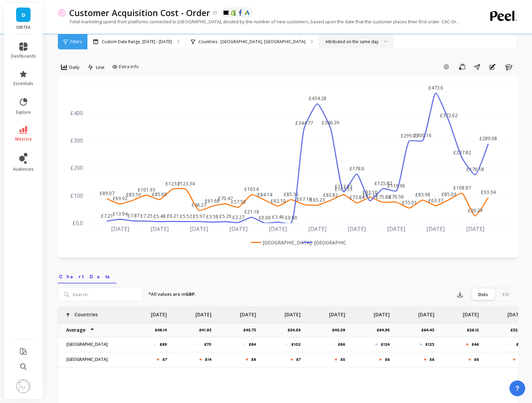 This screenshot has width=532, height=403. I want to click on p: £5, so click(343, 359).